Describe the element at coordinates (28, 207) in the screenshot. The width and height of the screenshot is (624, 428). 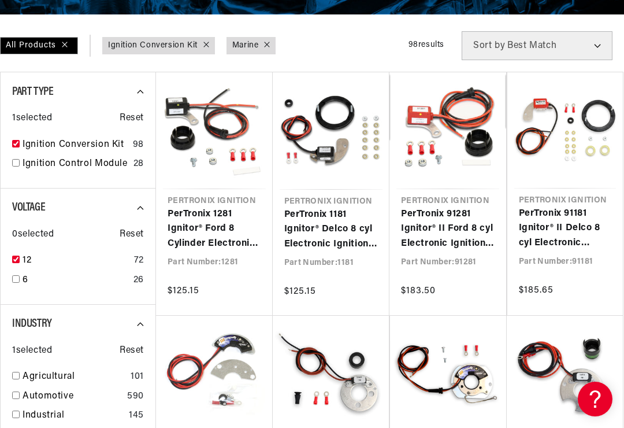
I see `span: Voltage` at that location.